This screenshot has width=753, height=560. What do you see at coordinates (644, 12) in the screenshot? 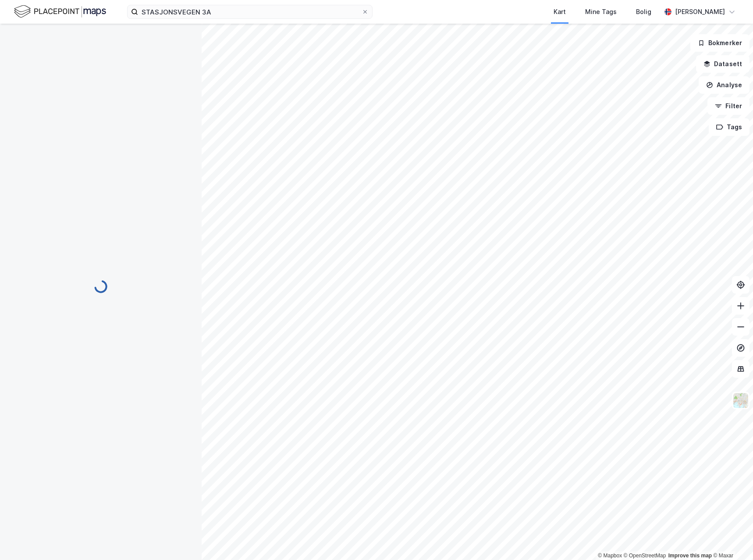
I see `div: Bolig` at bounding box center [644, 12].